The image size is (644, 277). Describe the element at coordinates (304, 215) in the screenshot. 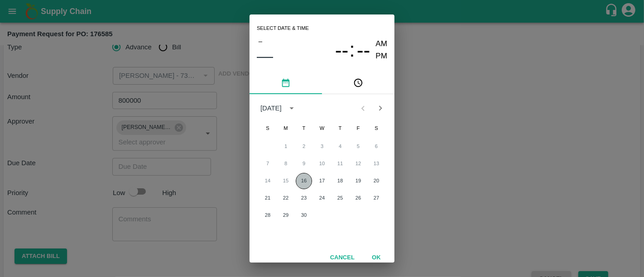

I see `button: 30` at that location.